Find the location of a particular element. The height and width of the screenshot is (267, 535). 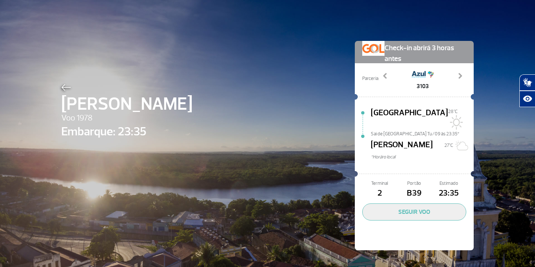

img: Sol com muitas nuvens is located at coordinates (461, 145).